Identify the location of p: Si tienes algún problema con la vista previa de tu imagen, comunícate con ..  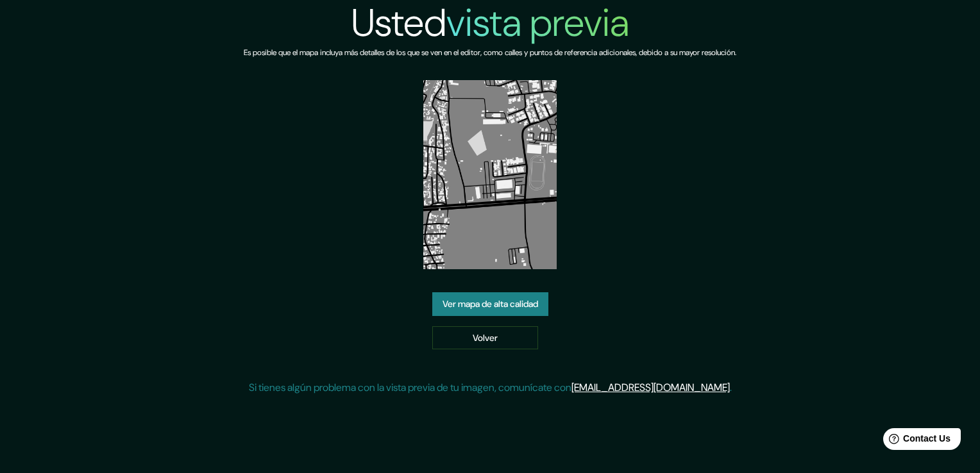
(490, 388).